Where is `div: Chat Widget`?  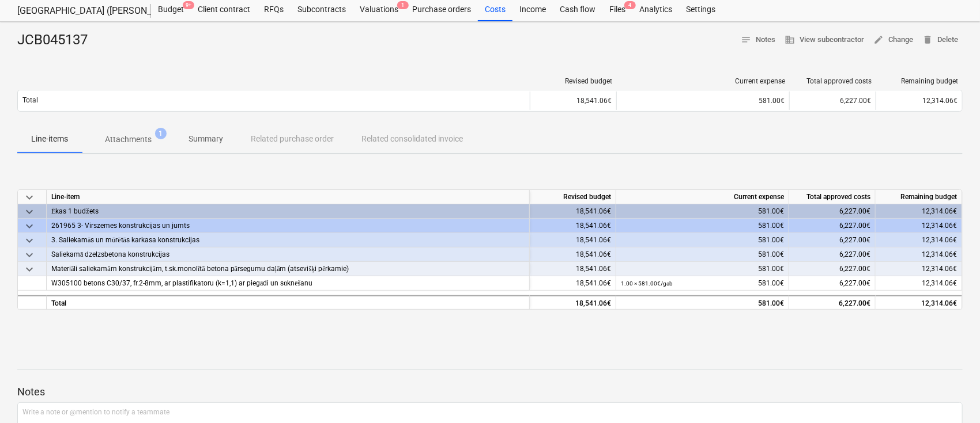
div: Chat Widget is located at coordinates (951, 396).